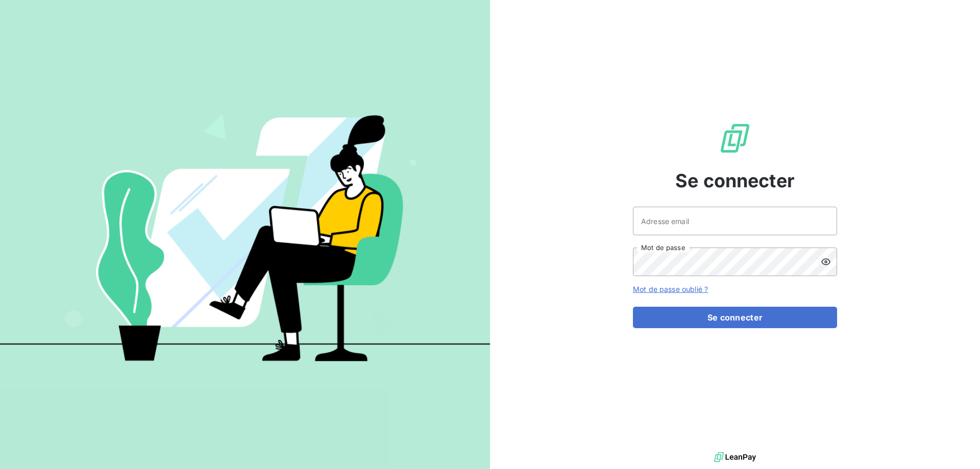 The image size is (980, 469). I want to click on button: Se connecter, so click(735, 318).